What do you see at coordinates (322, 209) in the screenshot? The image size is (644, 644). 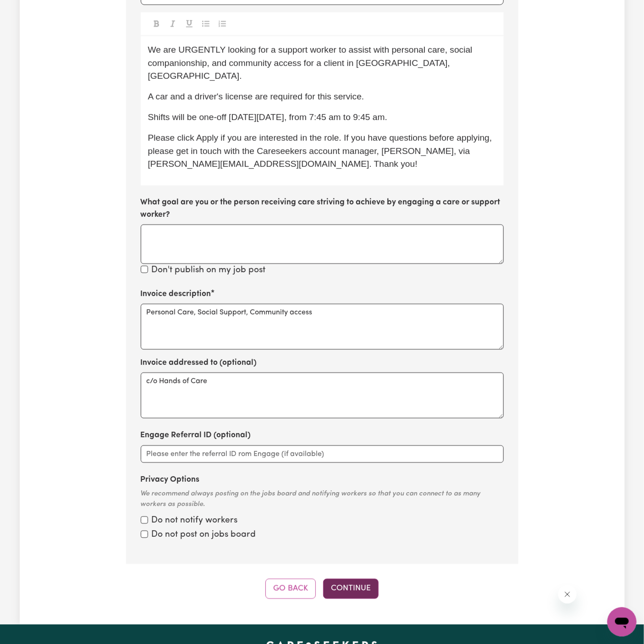 I see `label: What goal are you or the person receiving care striving to achieve by engaging a care or support ...` at bounding box center [322, 209].